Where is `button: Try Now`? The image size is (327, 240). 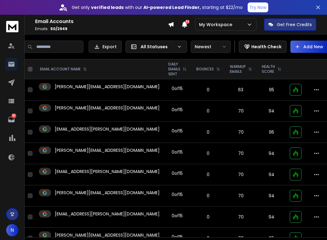
button: Try Now is located at coordinates (258, 7).